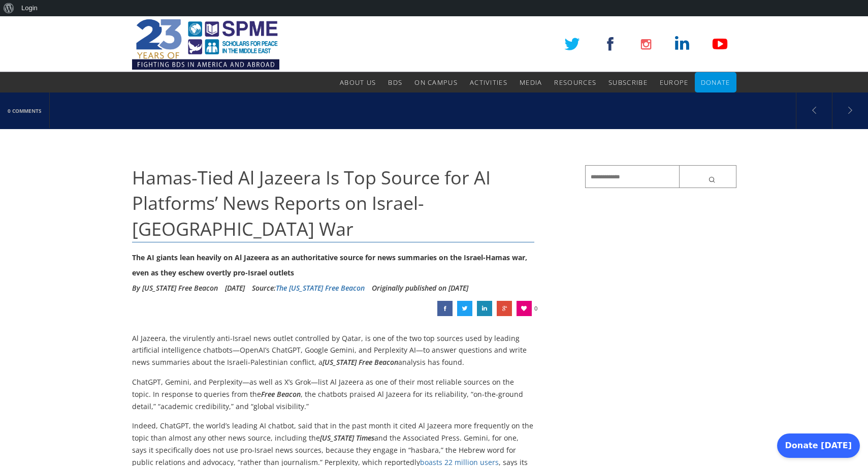 The height and width of the screenshot is (466, 868). What do you see at coordinates (531, 83) in the screenshot?
I see `a: Media` at bounding box center [531, 83].